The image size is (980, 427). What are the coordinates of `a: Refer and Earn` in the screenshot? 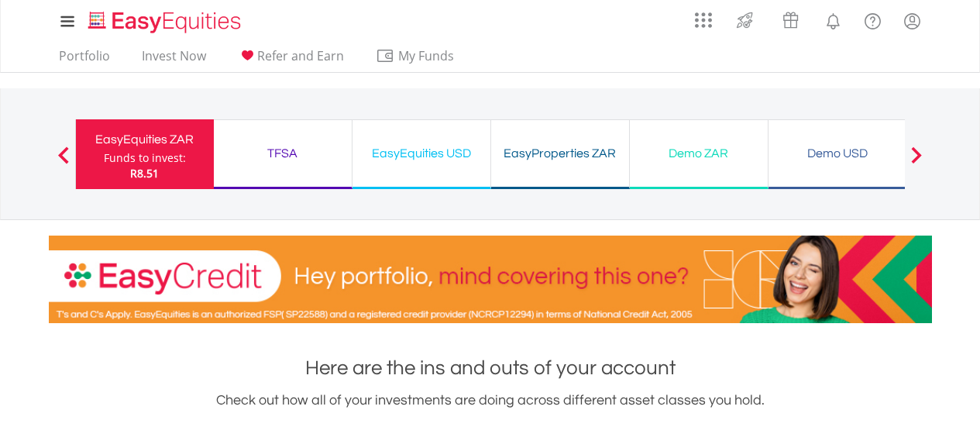 It's located at (290, 60).